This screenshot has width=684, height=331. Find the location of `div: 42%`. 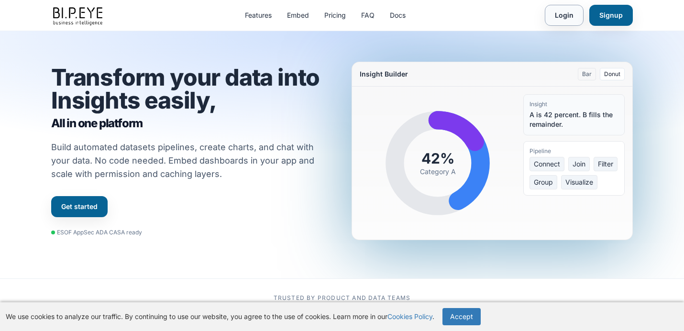

div: 42% is located at coordinates (438, 158).